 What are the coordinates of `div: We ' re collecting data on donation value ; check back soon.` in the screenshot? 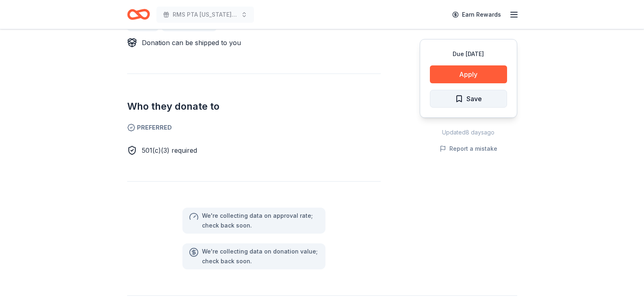 It's located at (260, 256).